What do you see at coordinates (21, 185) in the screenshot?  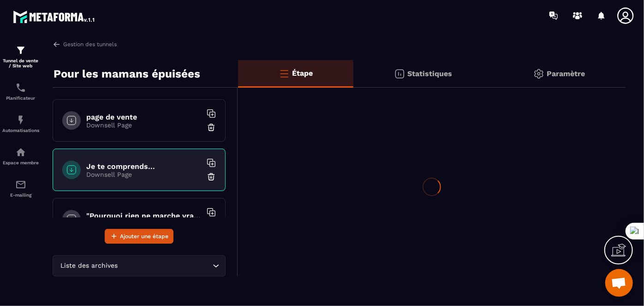 I see `img: email` at bounding box center [21, 185].